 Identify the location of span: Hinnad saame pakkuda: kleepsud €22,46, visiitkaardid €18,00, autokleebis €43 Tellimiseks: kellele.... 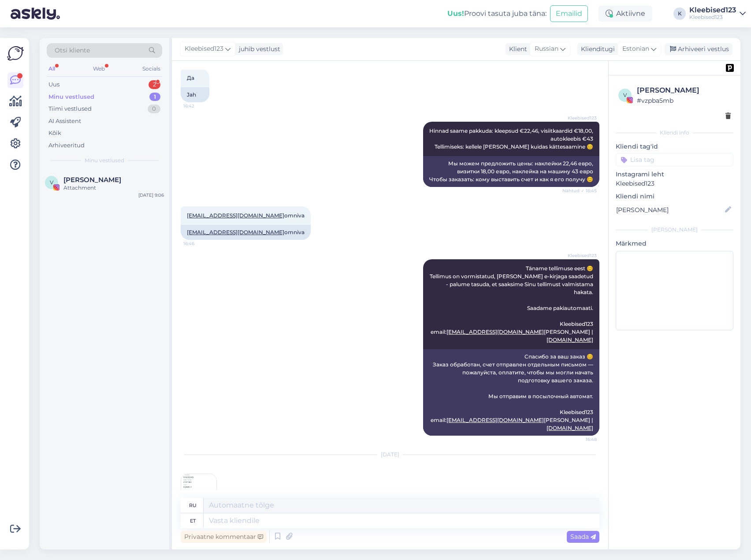
(512, 139).